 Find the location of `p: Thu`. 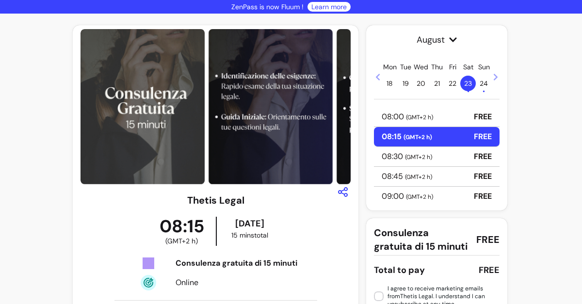

p: Thu is located at coordinates (437, 67).